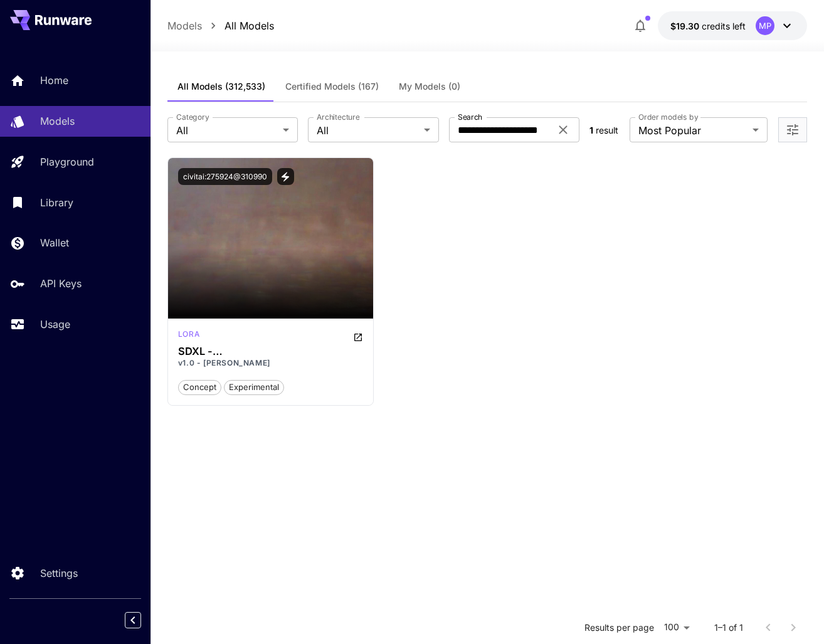 The height and width of the screenshot is (644, 824). Describe the element at coordinates (668, 117) in the screenshot. I see `label: Order models by` at that location.